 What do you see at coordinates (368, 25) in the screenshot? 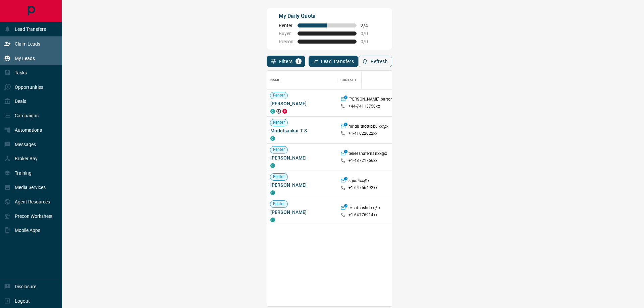
I see `span: 2 / 4` at bounding box center [368, 25].